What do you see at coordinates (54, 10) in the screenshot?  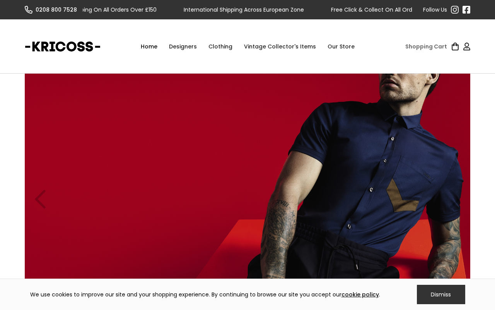 I see `a: 0208 800 7528` at bounding box center [54, 10].